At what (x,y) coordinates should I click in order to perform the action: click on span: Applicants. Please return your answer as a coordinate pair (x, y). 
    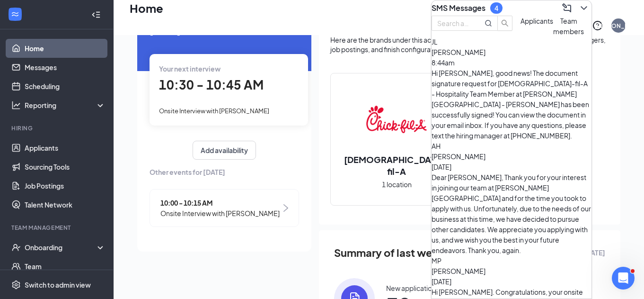
    Looking at the image, I should click on (537, 21).